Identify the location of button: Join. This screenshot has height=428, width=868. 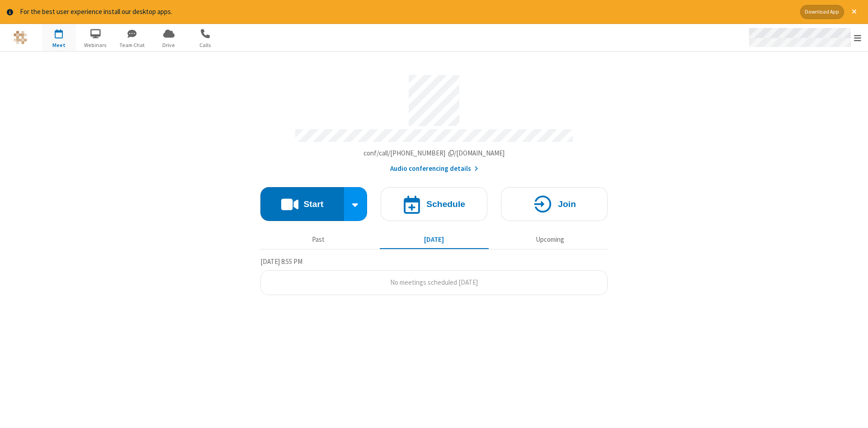
(554, 204).